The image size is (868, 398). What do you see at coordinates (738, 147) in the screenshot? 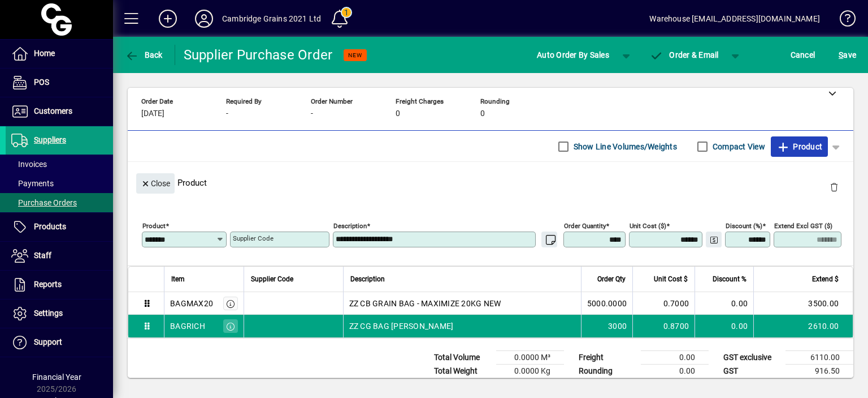
I see `label: Compact View` at bounding box center [738, 147].